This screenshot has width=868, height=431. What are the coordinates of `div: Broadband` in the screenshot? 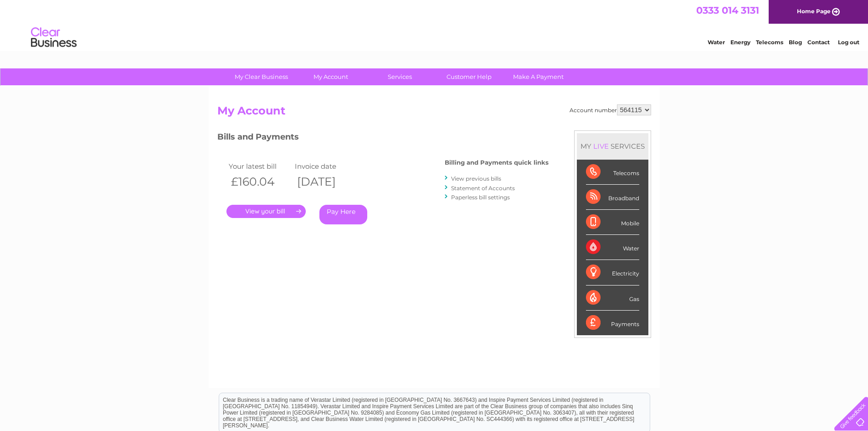 It's located at (612, 197).